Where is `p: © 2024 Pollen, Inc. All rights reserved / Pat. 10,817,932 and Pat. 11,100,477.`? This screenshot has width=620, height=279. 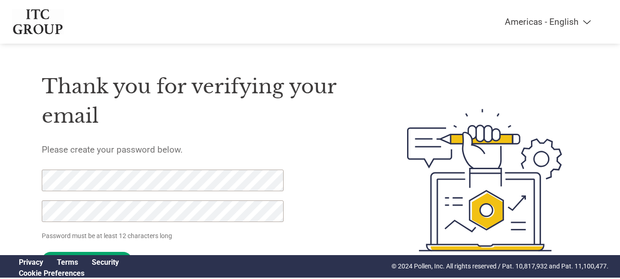
p: © 2024 Pollen, Inc. All rights reserved / Pat. 10,817,932 and Pat. 11,100,477. is located at coordinates (500, 266).